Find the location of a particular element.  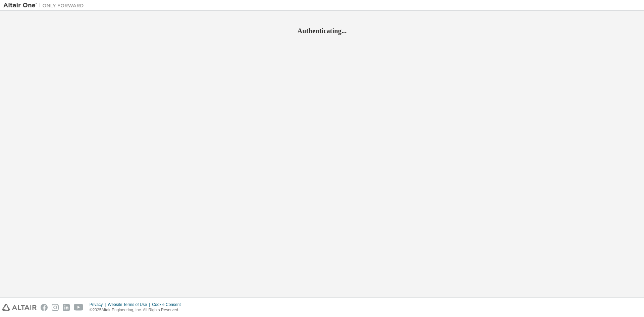

img: instagram.svg is located at coordinates (55, 307).